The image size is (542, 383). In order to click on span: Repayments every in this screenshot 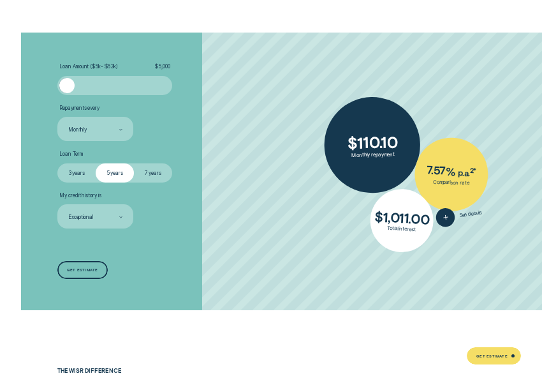, I will do `click(79, 108)`.